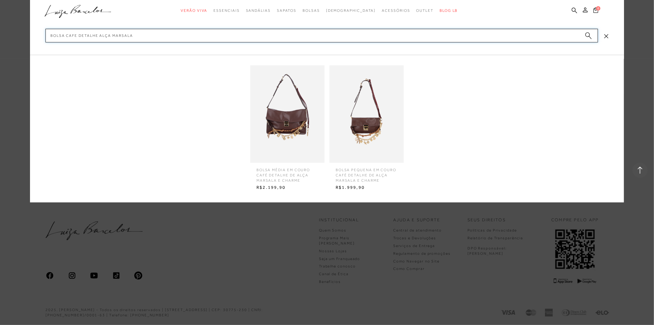 This screenshot has width=654, height=325. I want to click on span: Essenciais, so click(226, 11).